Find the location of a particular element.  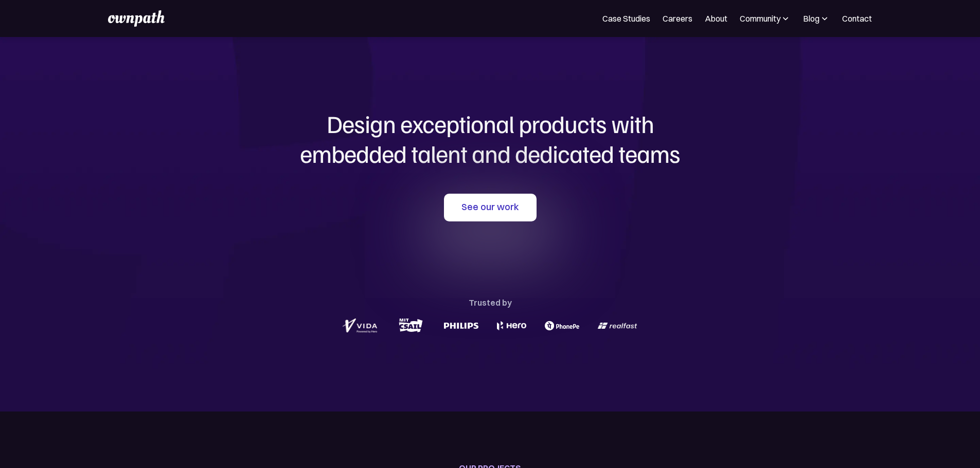

h1: Design exceptional products with embedded talent and dedicated teams is located at coordinates (490, 138).